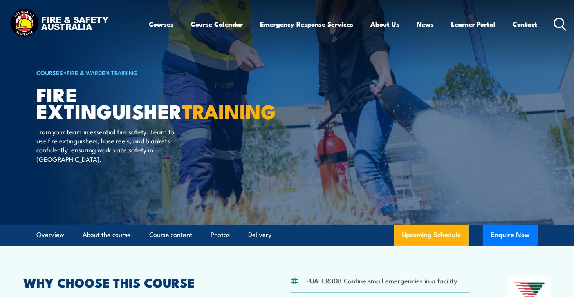 The height and width of the screenshot is (297, 574). Describe the element at coordinates (107, 235) in the screenshot. I see `a: About the course` at that location.